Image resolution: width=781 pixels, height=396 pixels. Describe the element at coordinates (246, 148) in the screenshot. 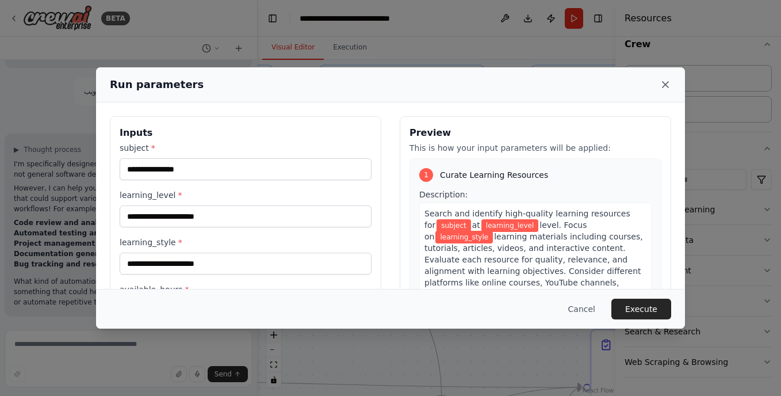

I see `label: subject` at that location.